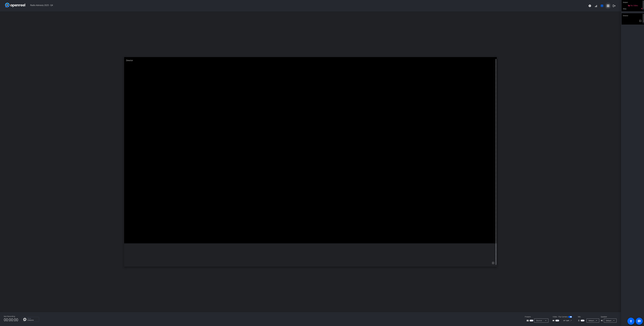 The image size is (644, 326). What do you see at coordinates (639, 321) in the screenshot?
I see `mat-icon: message` at bounding box center [639, 321].